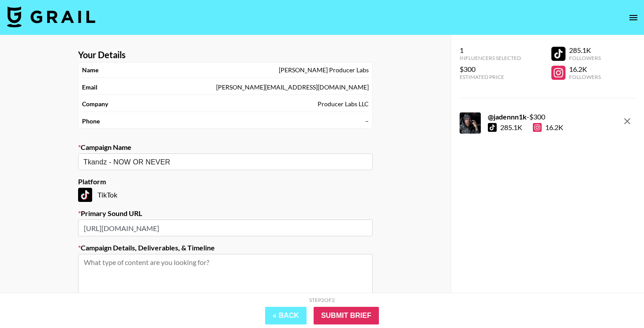 The height and width of the screenshot is (328, 644). What do you see at coordinates (490, 77) in the screenshot?
I see `div: Estimated Price` at bounding box center [490, 77].